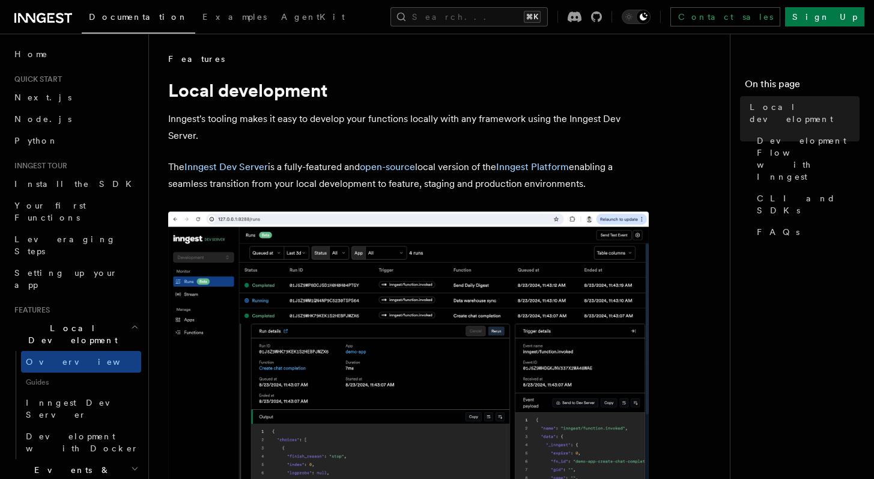 Image resolution: width=874 pixels, height=479 pixels. What do you see at coordinates (234, 18) in the screenshot?
I see `a: Examples` at bounding box center [234, 18].